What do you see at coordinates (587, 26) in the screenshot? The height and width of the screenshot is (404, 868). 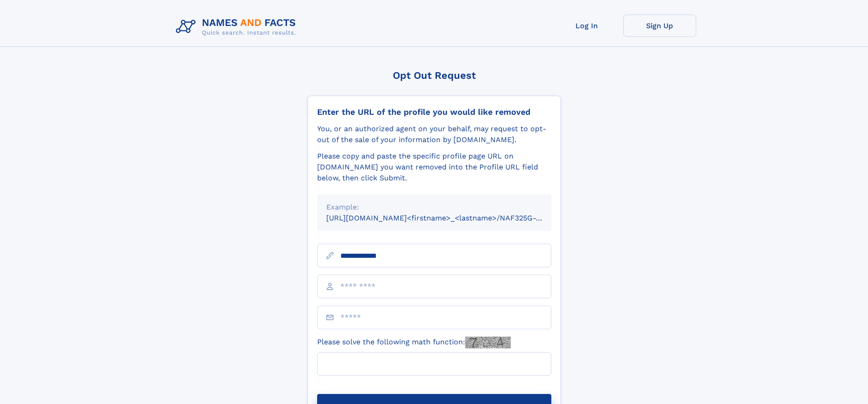 I see `a: Log In` at bounding box center [587, 26].